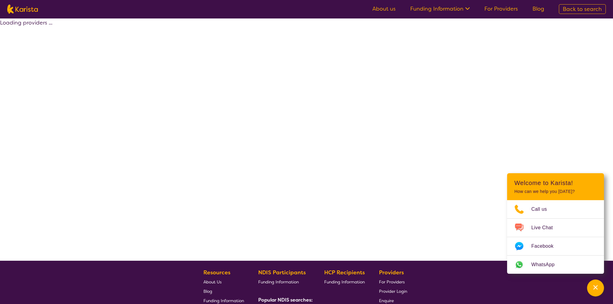 This screenshot has width=613, height=304. I want to click on img: Karista logo, so click(22, 9).